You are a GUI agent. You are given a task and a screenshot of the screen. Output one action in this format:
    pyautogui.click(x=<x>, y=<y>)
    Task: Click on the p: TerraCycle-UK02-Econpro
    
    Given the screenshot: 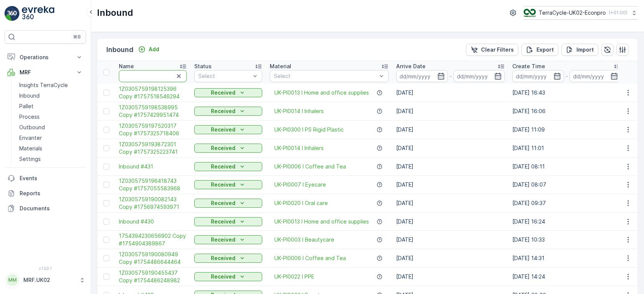 What is the action you would take?
    pyautogui.click(x=572, y=13)
    